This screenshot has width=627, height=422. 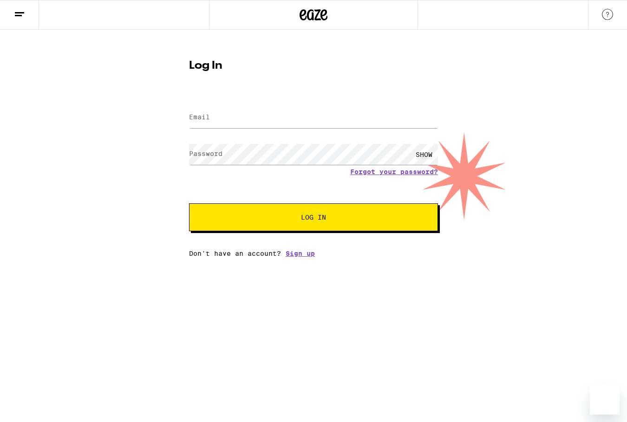 I want to click on div: Don't have an account?, so click(x=313, y=253).